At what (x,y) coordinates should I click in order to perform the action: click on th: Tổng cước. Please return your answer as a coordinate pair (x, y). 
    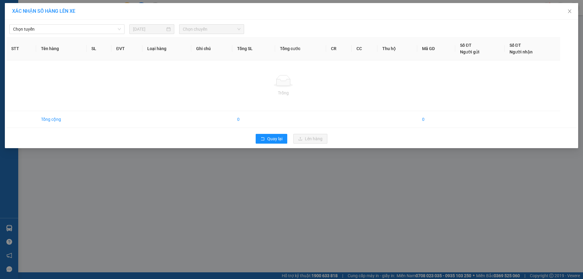
    Looking at the image, I should click on (301, 49).